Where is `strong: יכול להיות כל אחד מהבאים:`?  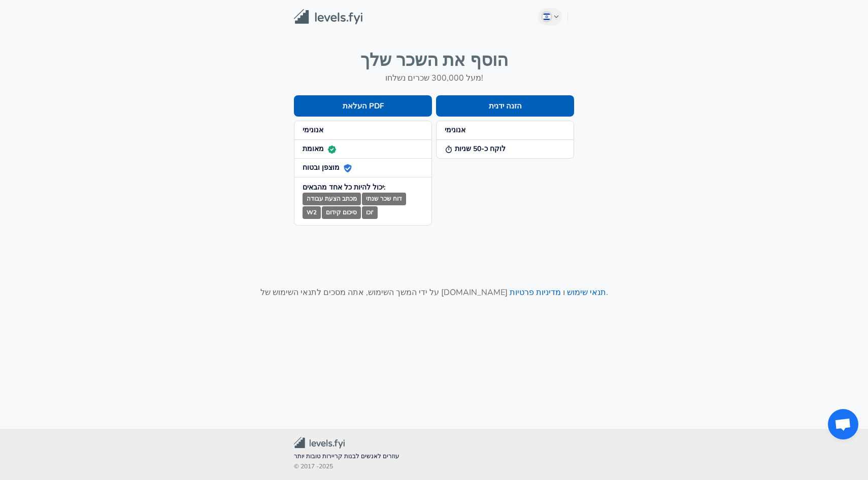
strong: יכול להיות כל אחד מהבאים: is located at coordinates (343, 187).